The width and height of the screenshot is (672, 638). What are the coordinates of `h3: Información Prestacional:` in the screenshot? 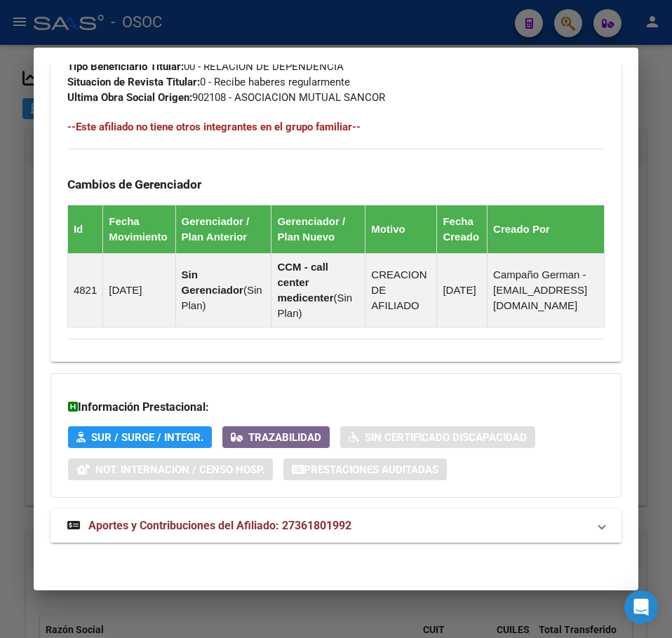 It's located at (336, 407).